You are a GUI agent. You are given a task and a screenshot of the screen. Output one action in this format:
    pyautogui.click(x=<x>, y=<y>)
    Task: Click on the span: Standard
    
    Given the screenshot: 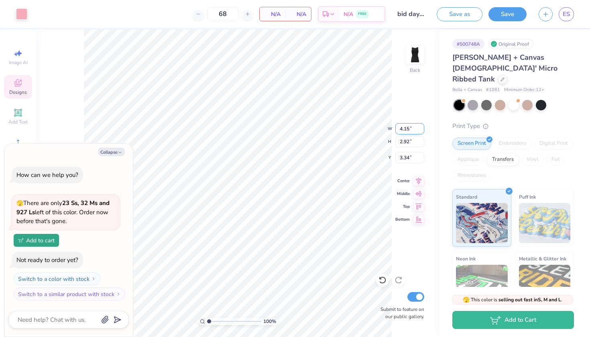 What is the action you would take?
    pyautogui.click(x=467, y=197)
    